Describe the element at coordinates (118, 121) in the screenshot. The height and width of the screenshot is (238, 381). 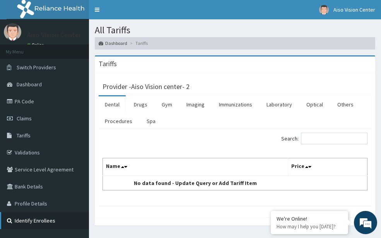
I see `a: Procedures` at that location.